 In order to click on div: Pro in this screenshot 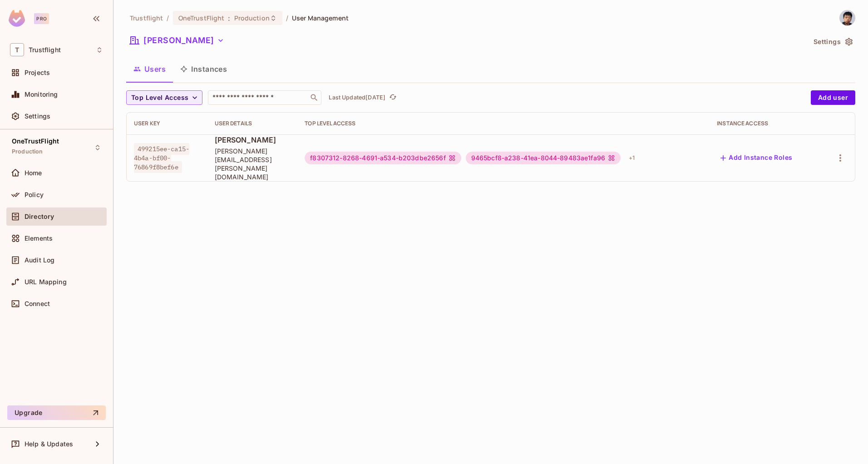, I will do `click(42, 19)`.